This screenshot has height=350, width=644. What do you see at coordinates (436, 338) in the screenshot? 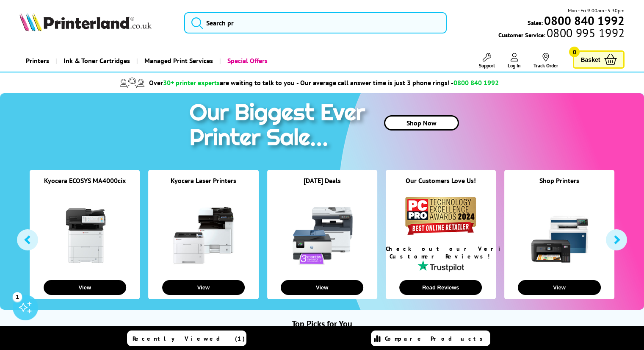
I see `span: Compare Products` at bounding box center [436, 338].